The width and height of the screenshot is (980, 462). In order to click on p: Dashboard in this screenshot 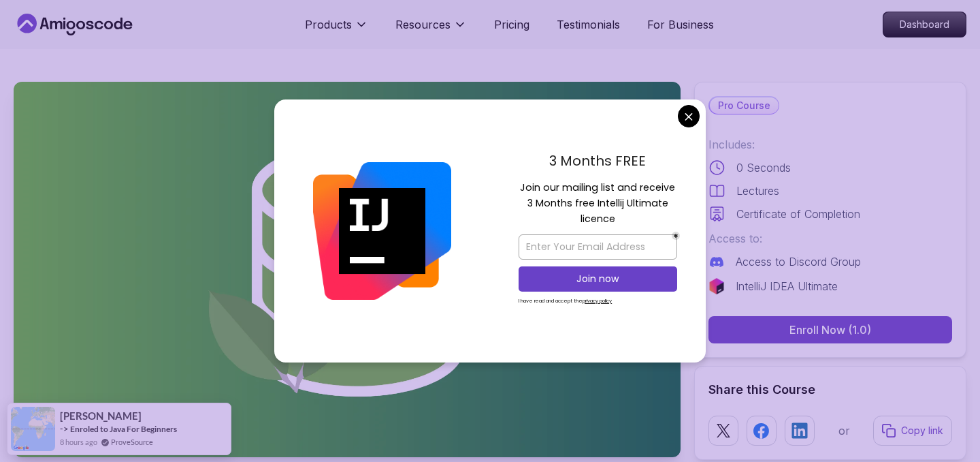, I will do `click(924, 25)`.